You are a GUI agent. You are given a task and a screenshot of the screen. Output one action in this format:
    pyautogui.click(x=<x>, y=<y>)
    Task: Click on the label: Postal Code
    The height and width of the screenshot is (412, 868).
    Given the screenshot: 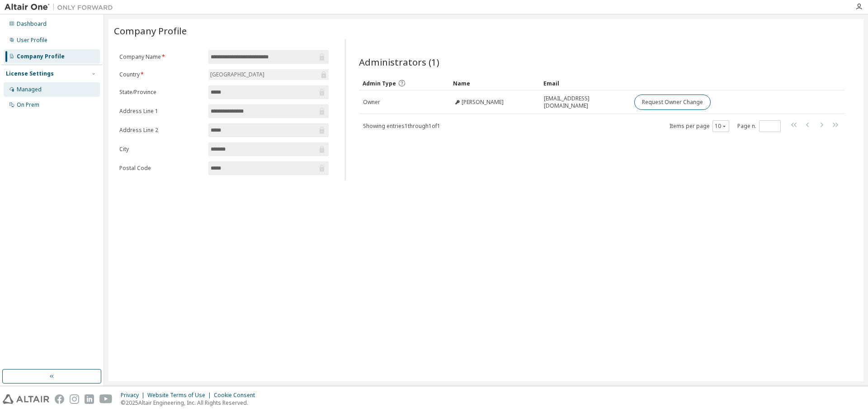 What is the action you would take?
    pyautogui.click(x=161, y=168)
    